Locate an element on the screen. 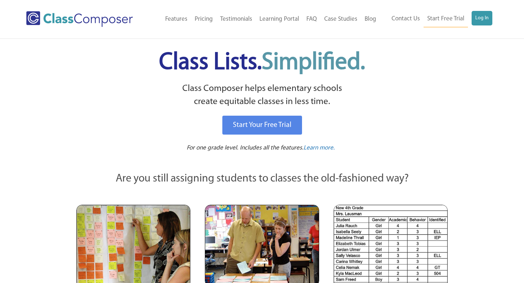  p: Are you still assigning students to classes the old-fashioned way? is located at coordinates (262, 179).